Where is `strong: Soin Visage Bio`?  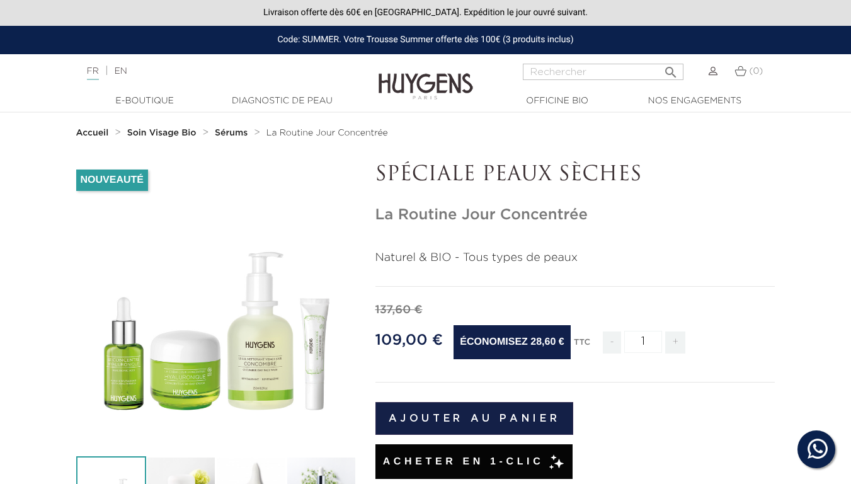
strong: Soin Visage Bio is located at coordinates (162, 133).